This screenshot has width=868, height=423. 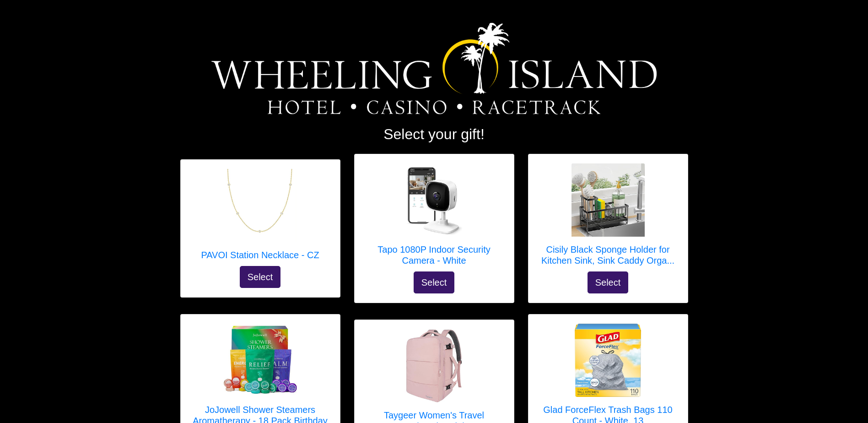 What do you see at coordinates (608, 200) in the screenshot?
I see `img: Cisily Black Sponge Holder for Kitchen Sink, Sink Caddy Organizer with High Brush Holder, Kitchen...` at bounding box center [608, 200].